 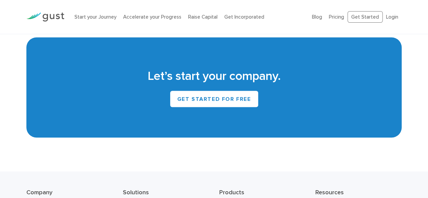 I want to click on h2: Let’s start your company., so click(x=214, y=76).